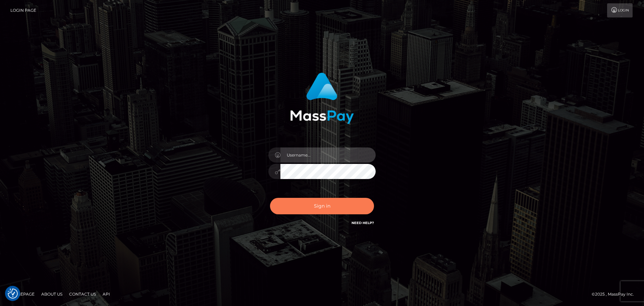  I want to click on img: Revisit consent button, so click(13, 293).